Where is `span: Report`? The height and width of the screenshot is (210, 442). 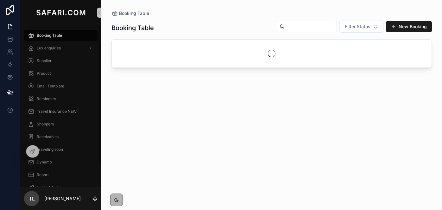 span: Report is located at coordinates (43, 175).